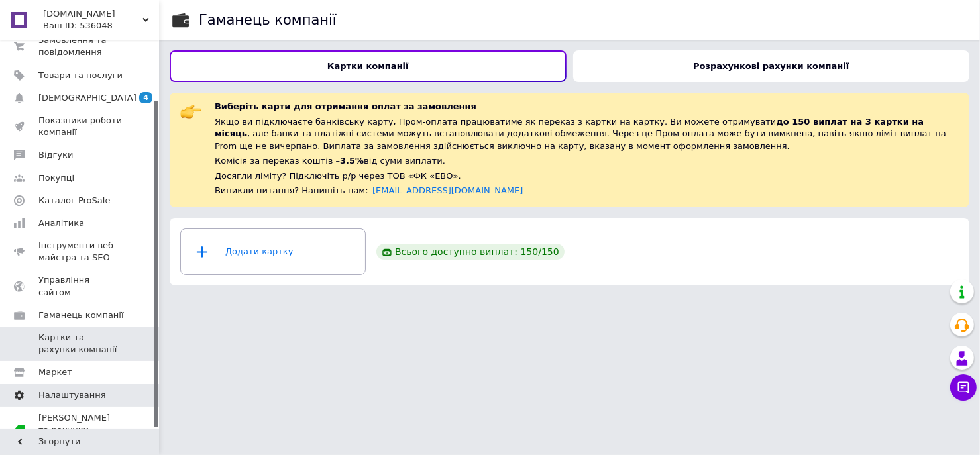 This screenshot has height=455, width=980. I want to click on img: :point_right:, so click(191, 111).